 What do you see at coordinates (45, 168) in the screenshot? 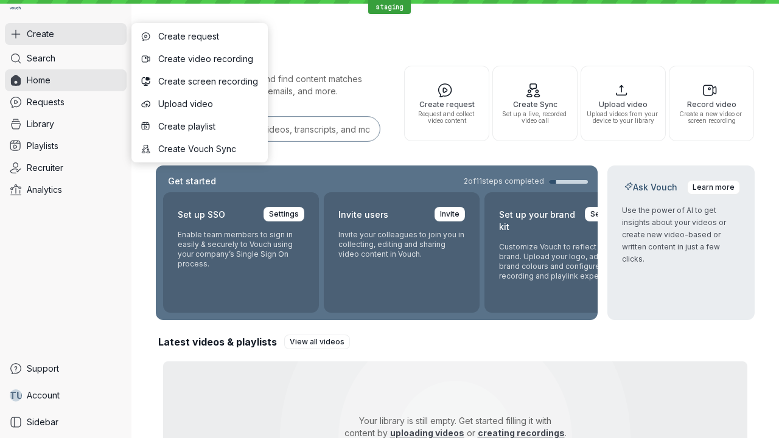
I see `span: Recruiter` at bounding box center [45, 168].